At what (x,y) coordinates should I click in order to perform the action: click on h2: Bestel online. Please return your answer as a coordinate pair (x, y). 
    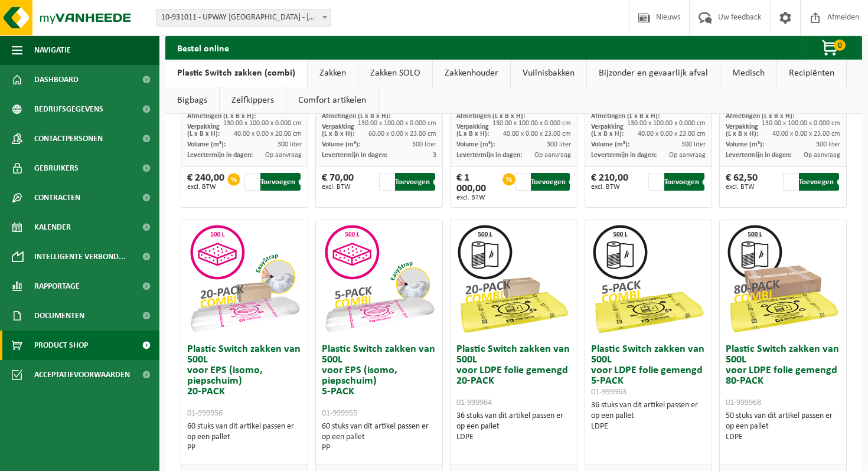
    Looking at the image, I should click on (203, 47).